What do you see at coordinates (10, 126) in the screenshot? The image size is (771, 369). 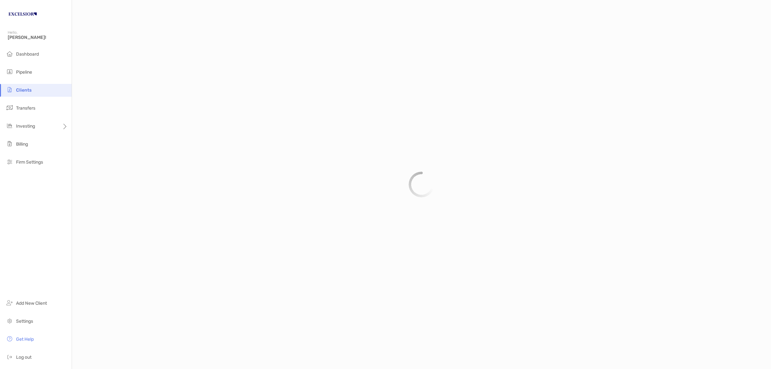 I see `img: investing icon` at bounding box center [10, 126].